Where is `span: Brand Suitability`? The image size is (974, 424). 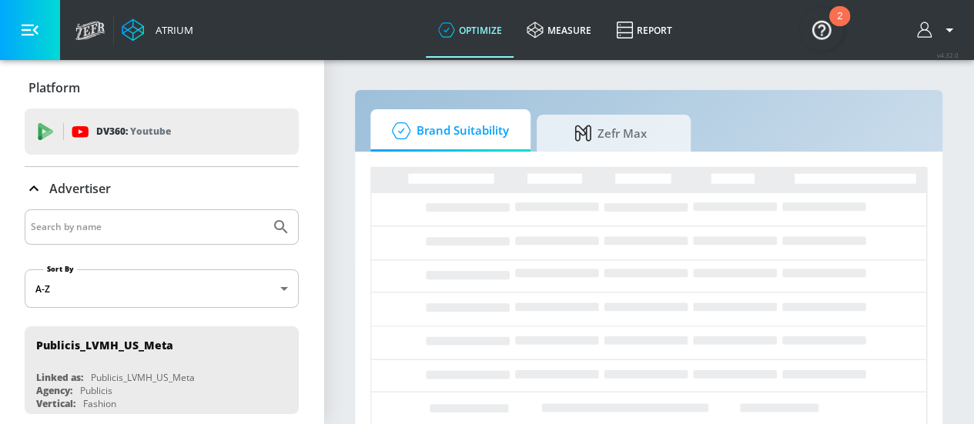 span: Brand Suitability is located at coordinates (447, 131).